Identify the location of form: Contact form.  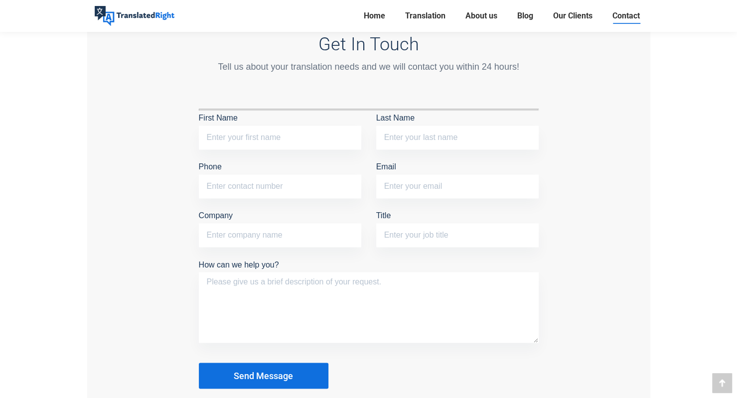
(369, 249).